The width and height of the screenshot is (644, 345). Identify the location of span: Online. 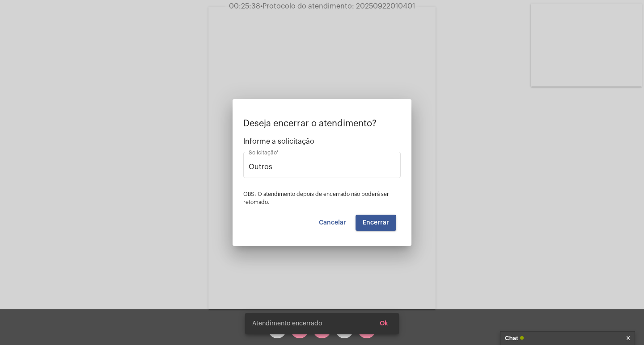
(522, 338).